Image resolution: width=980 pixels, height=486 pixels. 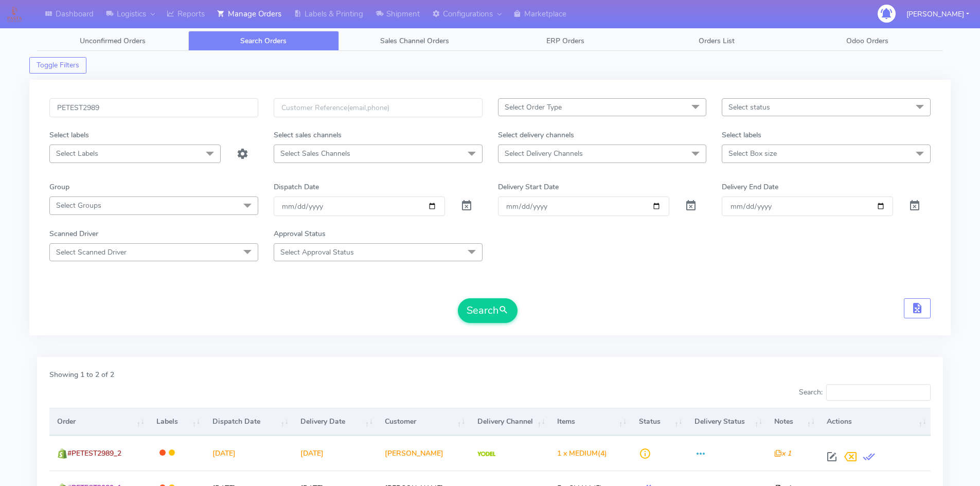 I want to click on label: Scanned Driver, so click(x=74, y=233).